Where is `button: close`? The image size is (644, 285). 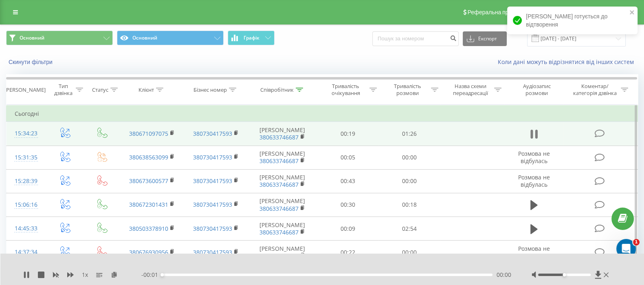
button: close is located at coordinates (632, 13).